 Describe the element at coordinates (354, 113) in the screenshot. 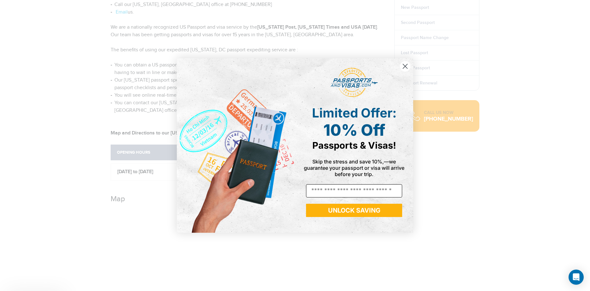

I see `span: Limited Offer:` at that location.